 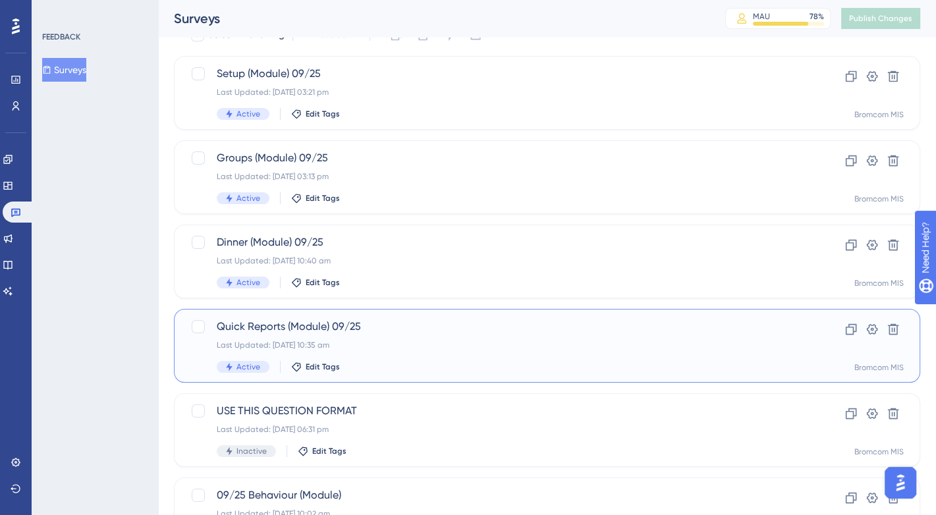 I want to click on span: Quick Reports (Module) 09/25, so click(x=494, y=327).